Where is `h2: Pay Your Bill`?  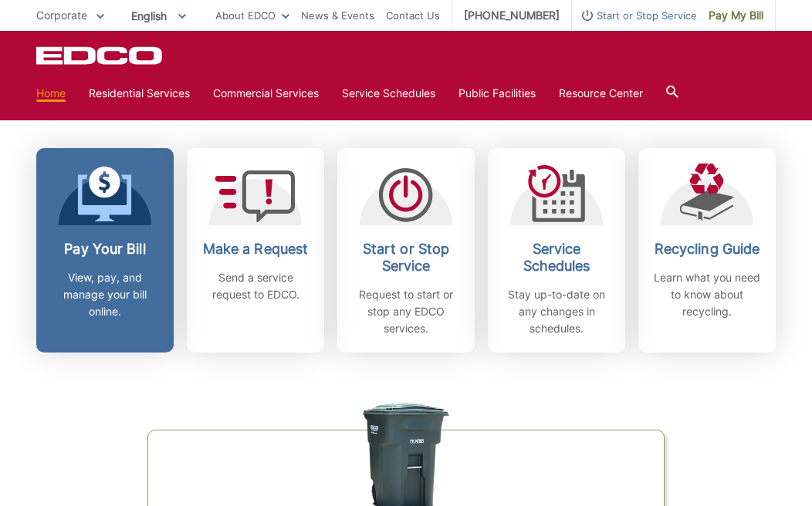
h2: Pay Your Bill is located at coordinates (105, 249).